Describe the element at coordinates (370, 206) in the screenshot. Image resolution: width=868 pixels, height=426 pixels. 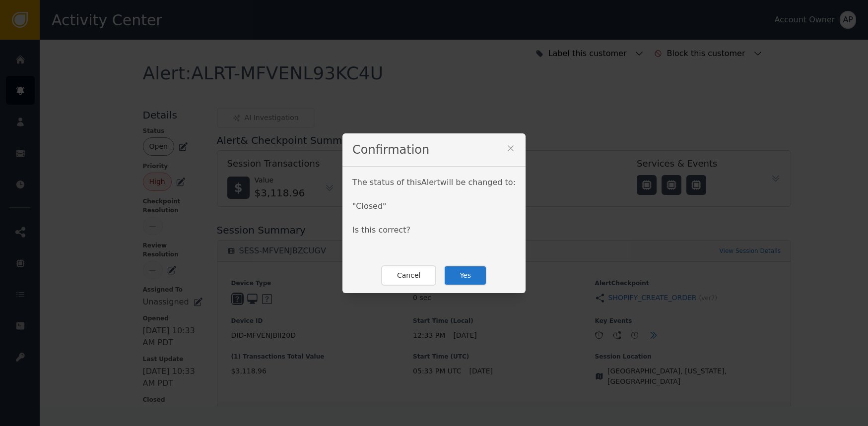
I see `span: " Closed "` at that location.